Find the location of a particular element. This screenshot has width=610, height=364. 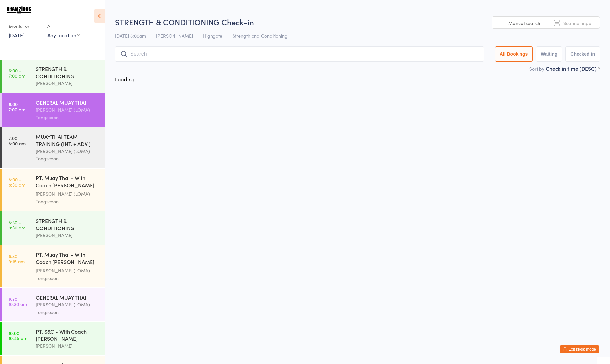

time: 8:30 - 9:30 am is located at coordinates (17, 225).